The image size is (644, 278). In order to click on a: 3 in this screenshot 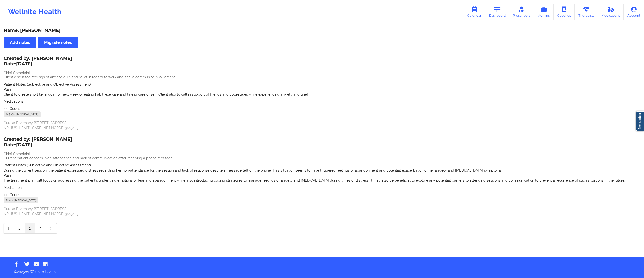, I will do `click(40, 228)`.